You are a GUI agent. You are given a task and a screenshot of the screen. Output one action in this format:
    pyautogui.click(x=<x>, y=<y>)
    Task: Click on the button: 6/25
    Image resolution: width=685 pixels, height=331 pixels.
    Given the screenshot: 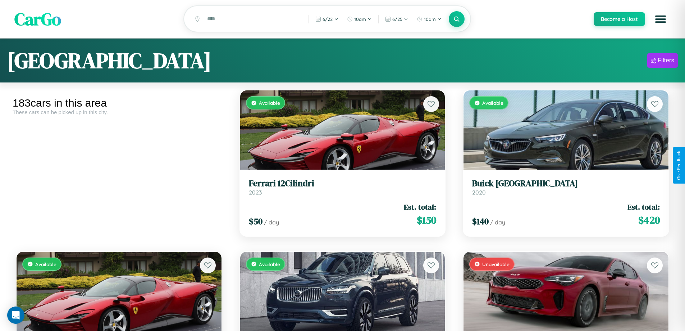 What is the action you would take?
    pyautogui.click(x=397, y=19)
    